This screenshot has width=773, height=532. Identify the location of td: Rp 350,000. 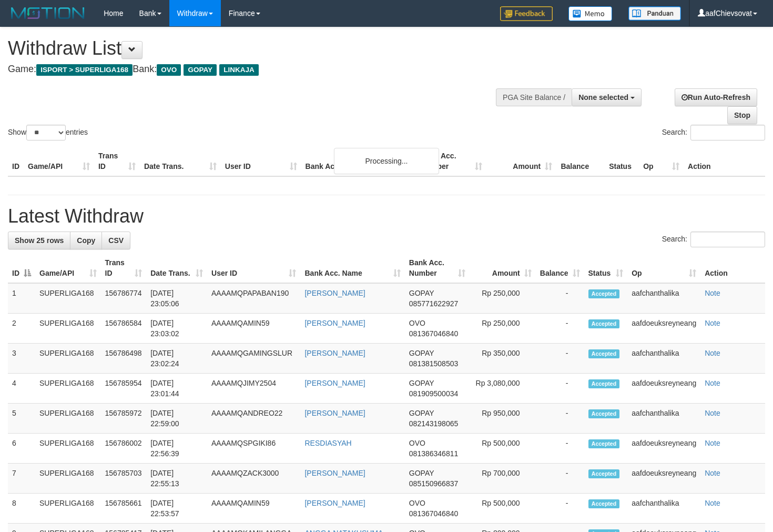
(503, 358).